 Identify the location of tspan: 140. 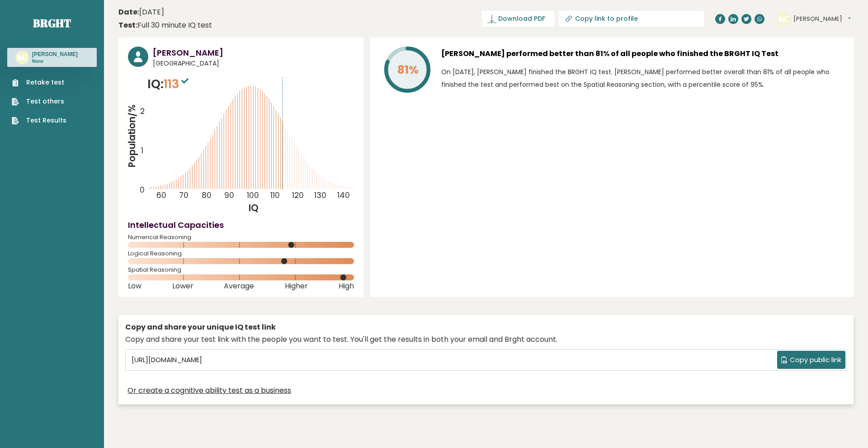
(344, 196).